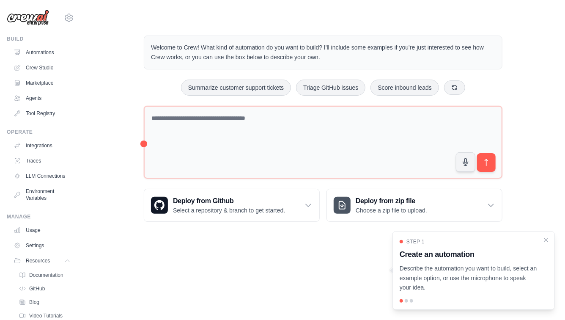 The height and width of the screenshot is (320, 565). What do you see at coordinates (28, 18) in the screenshot?
I see `img: Logo` at bounding box center [28, 18].